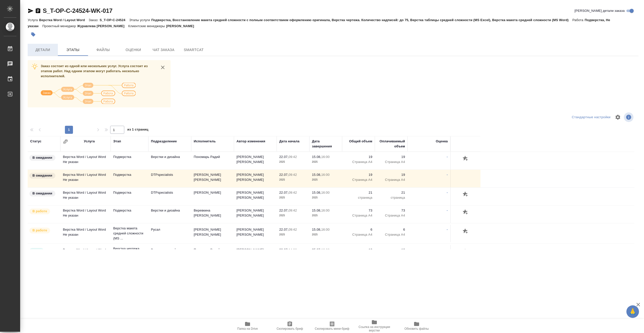  Describe the element at coordinates (43, 50) in the screenshot. I see `span: Детали` at that location.